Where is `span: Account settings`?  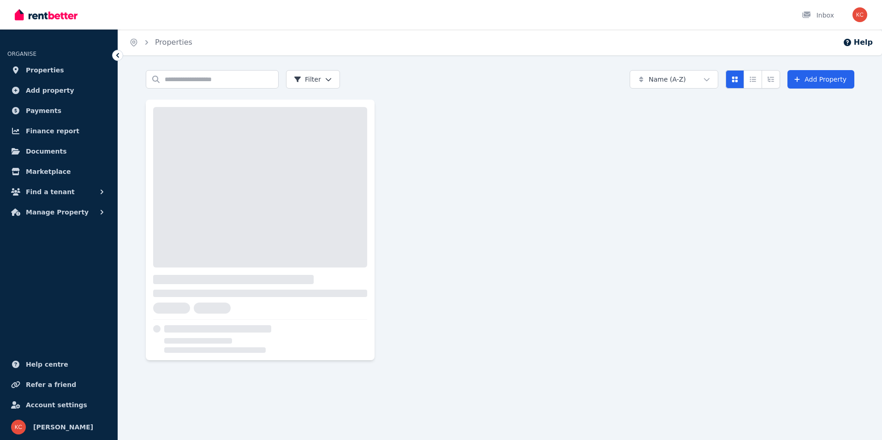 span: Account settings is located at coordinates (56, 405).